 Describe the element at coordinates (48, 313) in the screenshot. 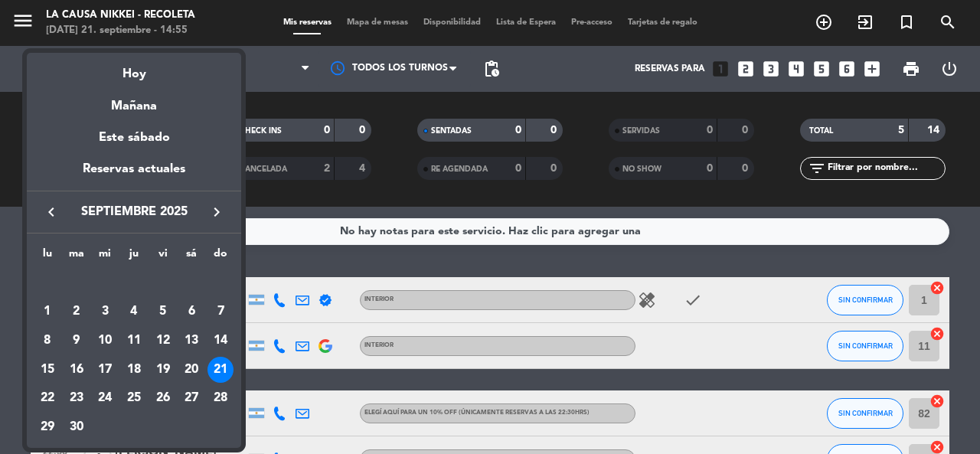

I see `td: 1 de septiembre de 2025` at that location.